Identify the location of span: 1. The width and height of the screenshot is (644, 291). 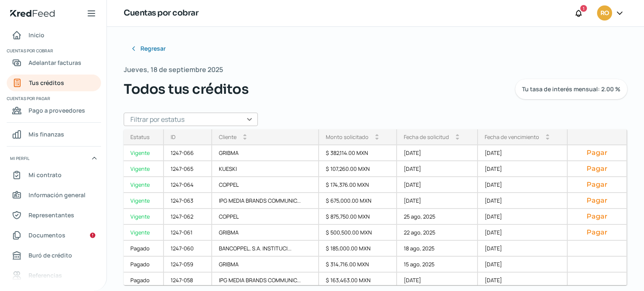
(583, 9).